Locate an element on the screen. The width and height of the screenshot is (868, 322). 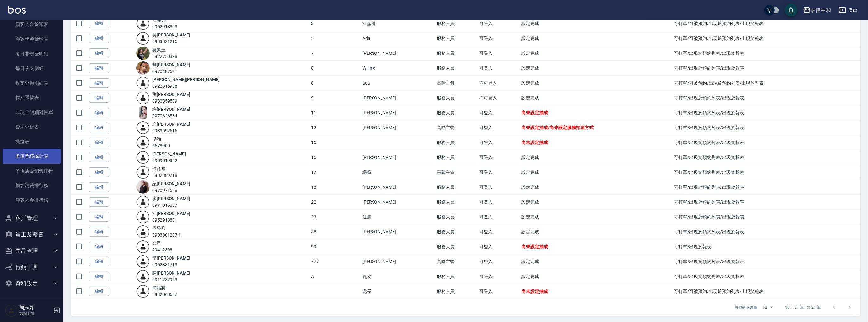
td: Ada is located at coordinates (398, 39).